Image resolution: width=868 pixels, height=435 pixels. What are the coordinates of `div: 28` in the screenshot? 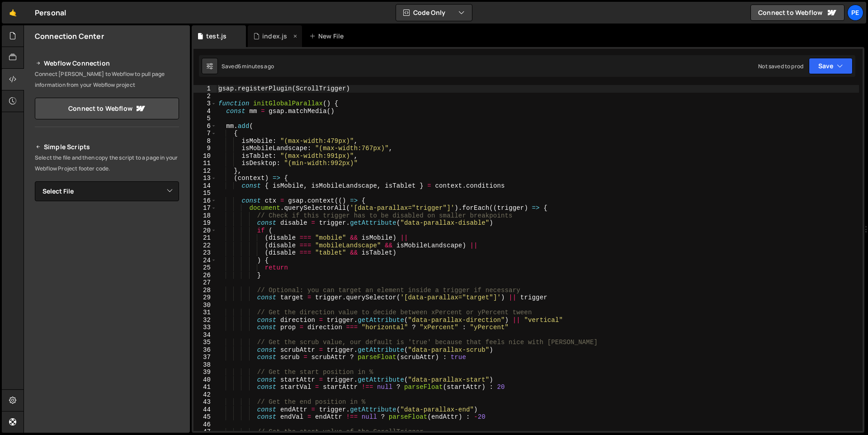 It's located at (205, 290).